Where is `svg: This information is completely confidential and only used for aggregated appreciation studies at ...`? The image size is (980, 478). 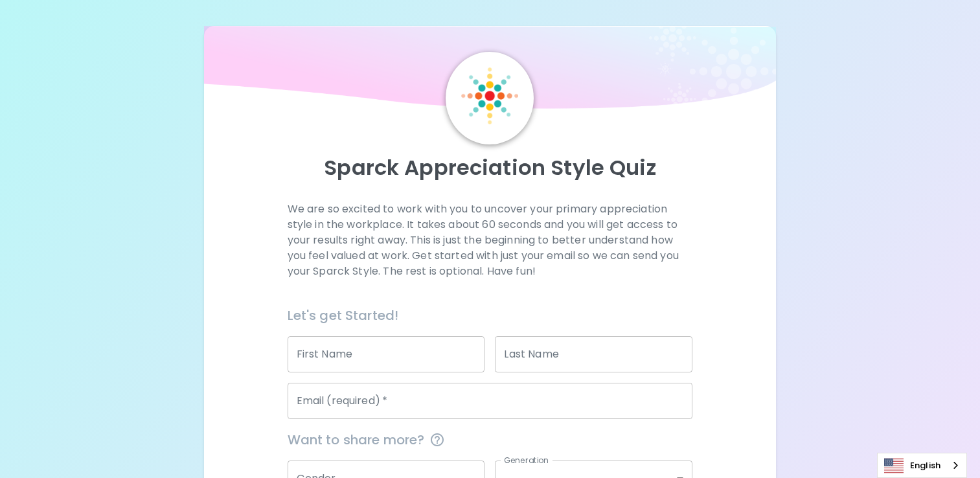 svg: This information is completely confidential and only used for aggregated appreciation studies at ... is located at coordinates (437, 439).